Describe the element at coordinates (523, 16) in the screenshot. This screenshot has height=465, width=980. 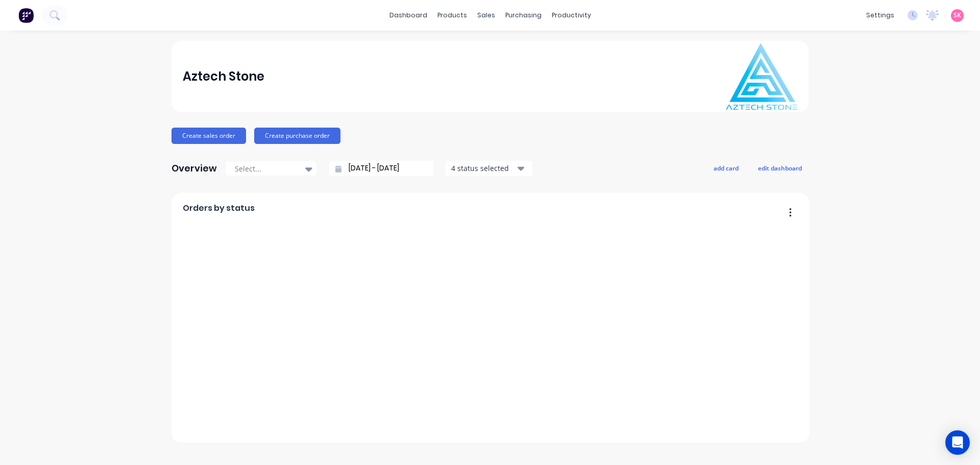
I see `div: purchasing` at that location.